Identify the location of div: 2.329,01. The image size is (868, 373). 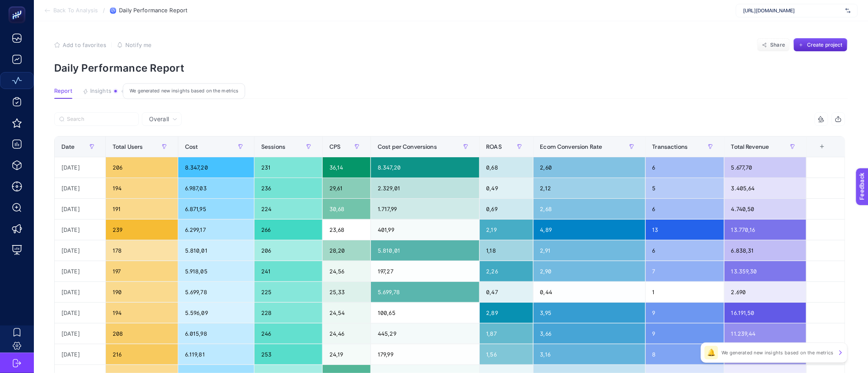
(425, 188).